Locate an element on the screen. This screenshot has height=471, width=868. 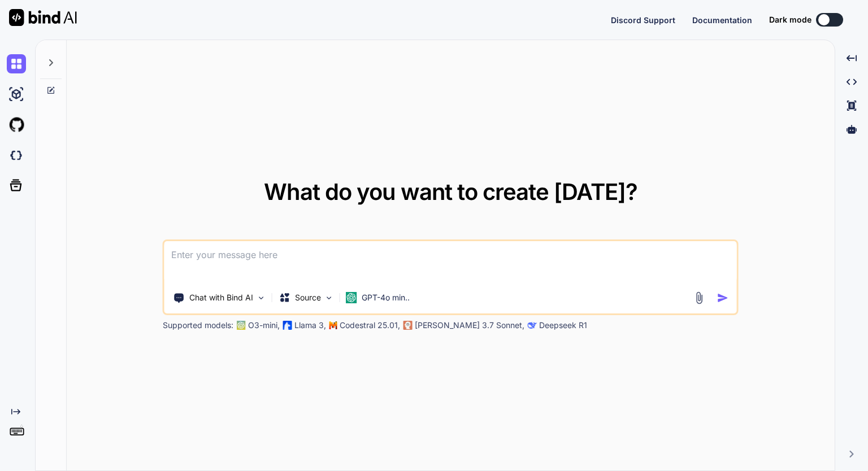
p: Codestral 25.01, is located at coordinates (370, 326).